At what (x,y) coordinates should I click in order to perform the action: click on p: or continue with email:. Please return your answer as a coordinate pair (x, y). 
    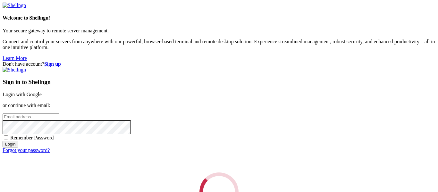
    Looking at the image, I should click on (219, 106).